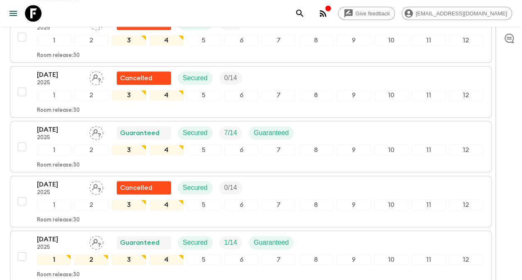 The image size is (522, 280). I want to click on button: menu, so click(13, 13).